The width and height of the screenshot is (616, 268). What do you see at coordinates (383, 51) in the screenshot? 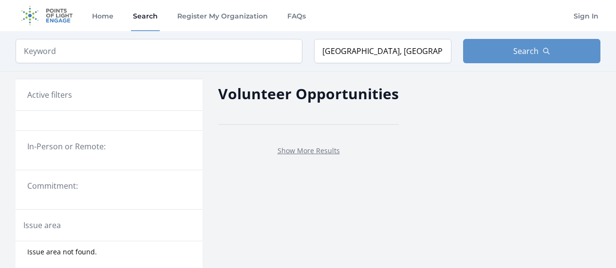
I see `input: Location` at bounding box center [383, 51].